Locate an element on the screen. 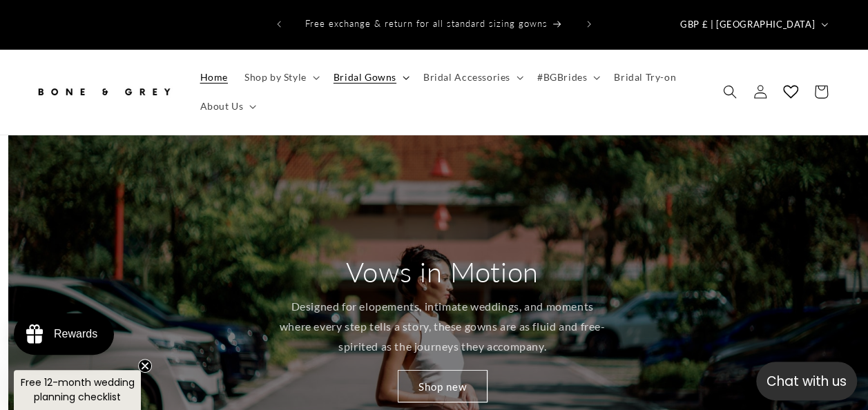 The height and width of the screenshot is (410, 868). summary: Shop by Style is located at coordinates (280, 77).